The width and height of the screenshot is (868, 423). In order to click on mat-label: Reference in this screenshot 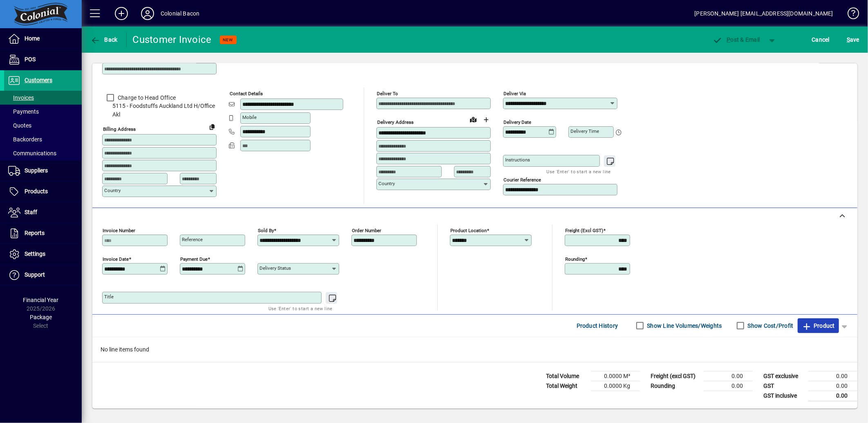, I will do `click(192, 239)`.